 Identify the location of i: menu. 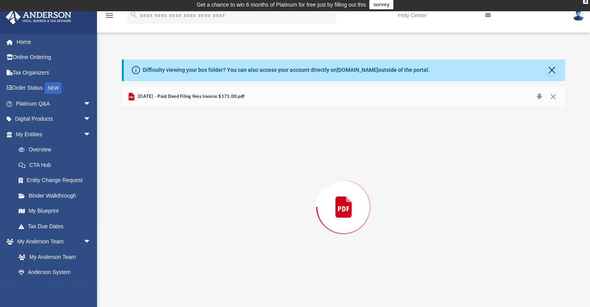
(109, 16).